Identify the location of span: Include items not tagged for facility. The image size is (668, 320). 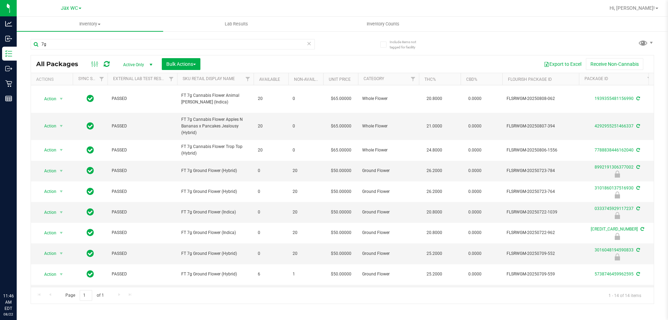
(407, 45).